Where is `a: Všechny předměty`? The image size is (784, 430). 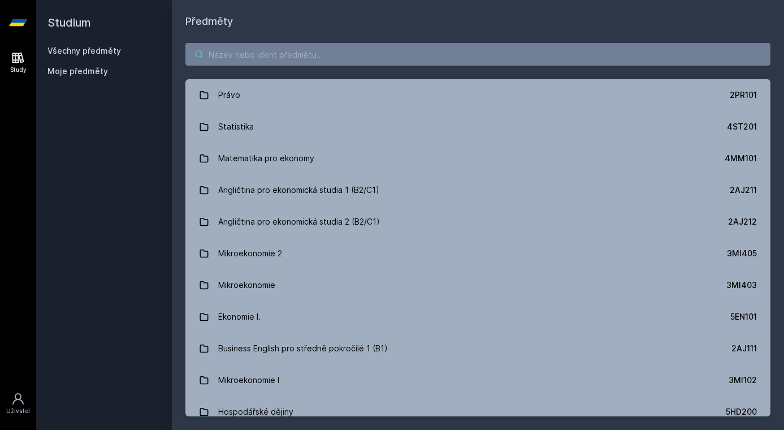 a: Všechny předměty is located at coordinates (84, 50).